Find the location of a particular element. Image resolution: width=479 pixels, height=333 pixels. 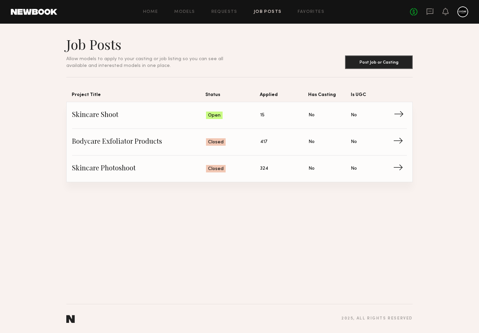

span: Status is located at coordinates (232, 96).